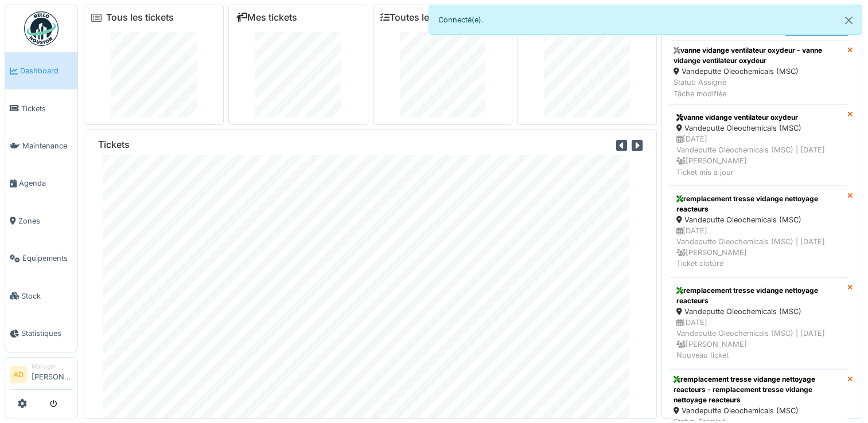 The height and width of the screenshot is (423, 868). I want to click on div: Statut: Assigné Tâche modifiée, so click(757, 88).